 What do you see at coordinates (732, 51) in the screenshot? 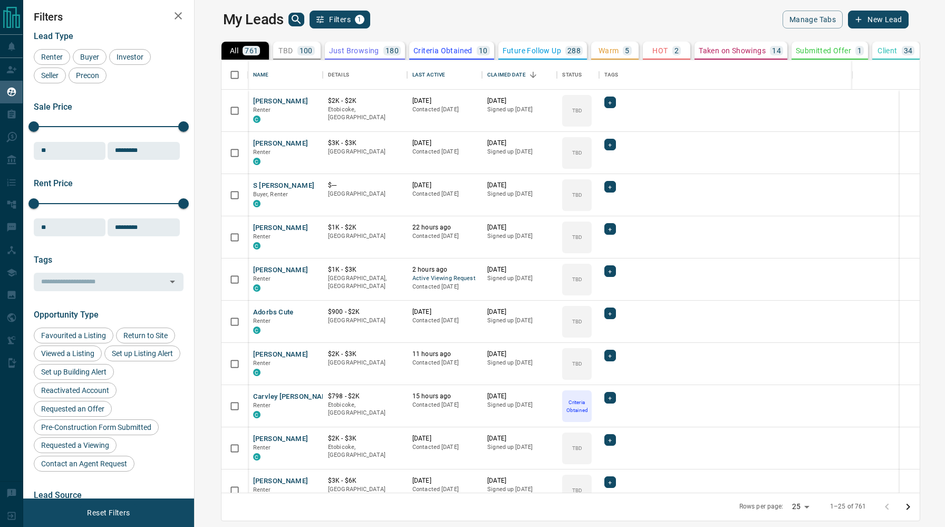
I see `p: Taken on Showings` at bounding box center [732, 51].